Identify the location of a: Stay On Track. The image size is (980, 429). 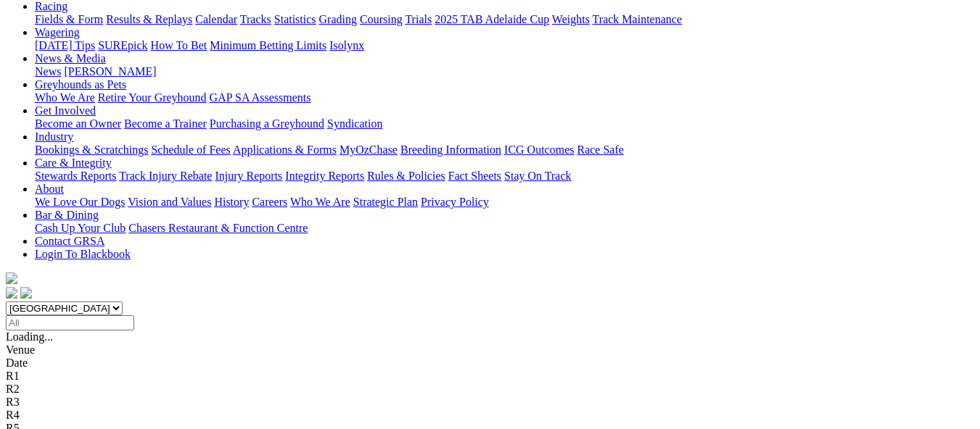
(538, 175).